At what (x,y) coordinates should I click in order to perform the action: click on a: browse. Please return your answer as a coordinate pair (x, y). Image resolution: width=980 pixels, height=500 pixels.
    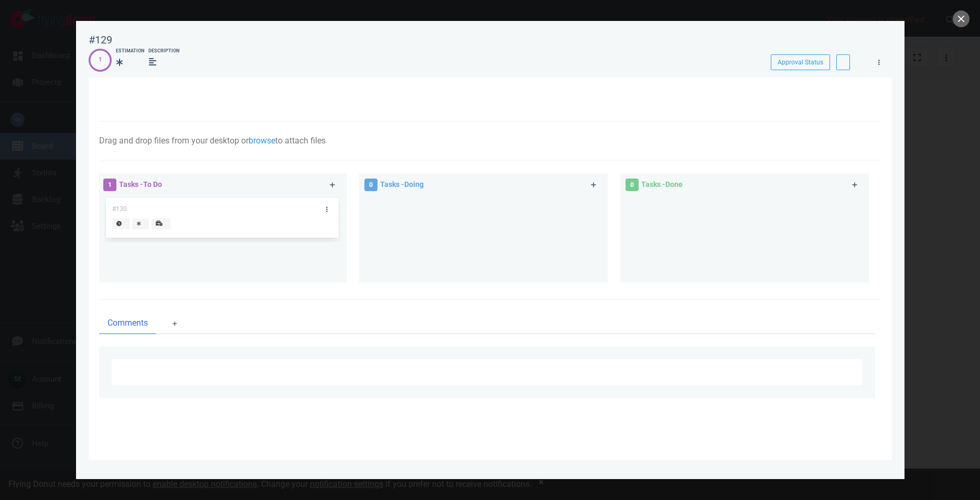
    Looking at the image, I should click on (262, 140).